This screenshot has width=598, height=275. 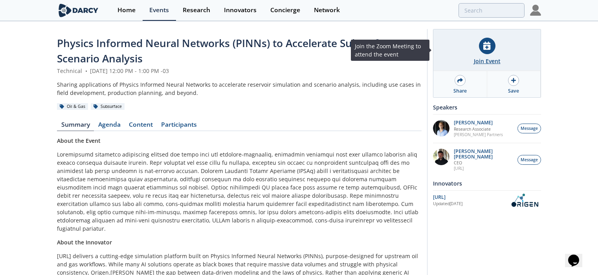 What do you see at coordinates (441, 157) in the screenshot?
I see `img: 20112e9a-1f67-404a-878c-a26f1c79f5da` at bounding box center [441, 157].